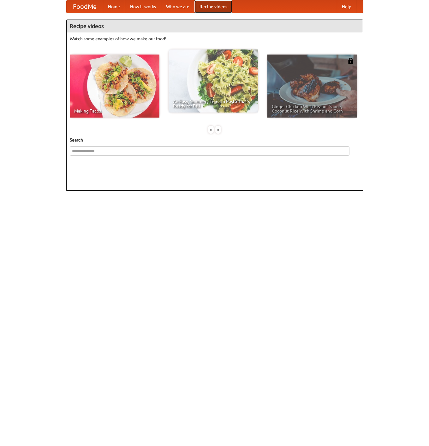 The width and height of the screenshot is (429, 446). What do you see at coordinates (143, 7) in the screenshot?
I see `a: How it works` at bounding box center [143, 7].